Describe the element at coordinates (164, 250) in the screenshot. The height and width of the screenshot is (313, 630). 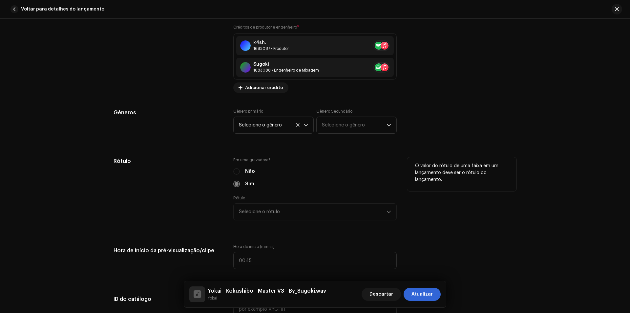
I see `font: Hora de início da pré-visualização/clipe` at that location.